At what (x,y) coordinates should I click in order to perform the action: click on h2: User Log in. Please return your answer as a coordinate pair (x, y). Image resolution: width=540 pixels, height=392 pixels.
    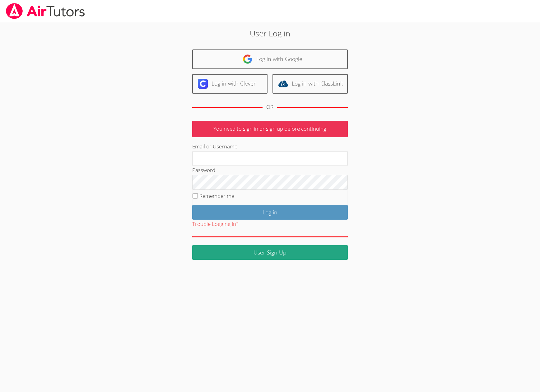
    Looking at the image, I should click on (270, 33).